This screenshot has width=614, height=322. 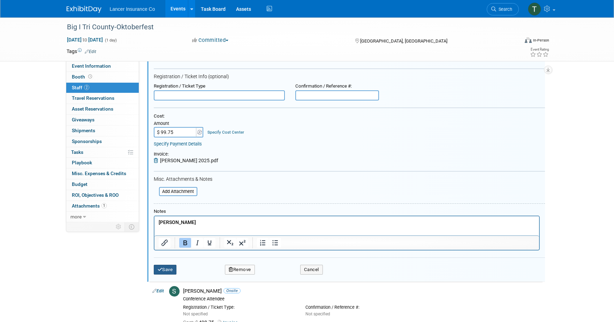 What do you see at coordinates (102, 174) in the screenshot?
I see `a: Misc. Expenses & Credits` at bounding box center [102, 174].